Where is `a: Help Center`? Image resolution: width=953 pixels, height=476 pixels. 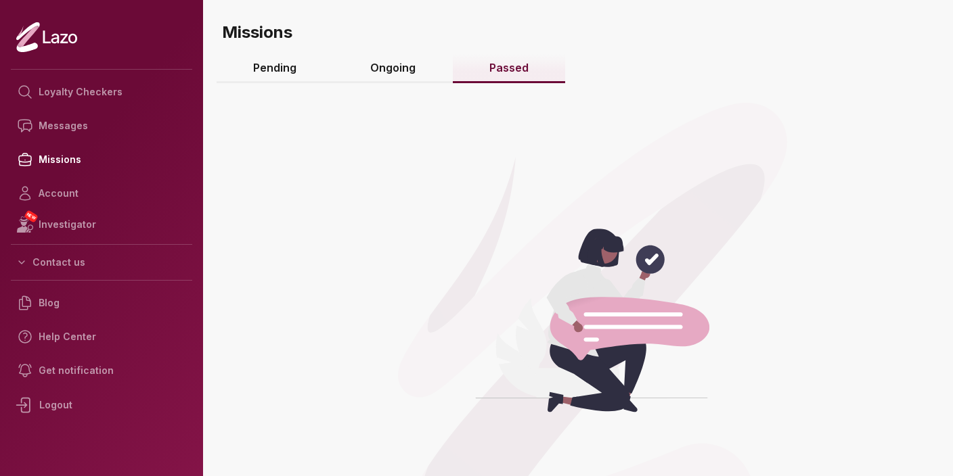 a: Help Center is located at coordinates (102, 337).